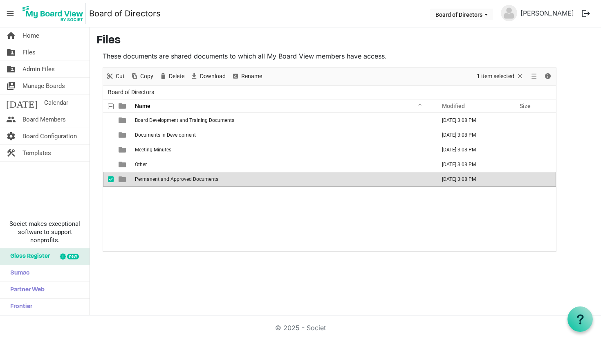 This screenshot has height=340, width=601. What do you see at coordinates (31, 36) in the screenshot?
I see `span: Home` at bounding box center [31, 36].